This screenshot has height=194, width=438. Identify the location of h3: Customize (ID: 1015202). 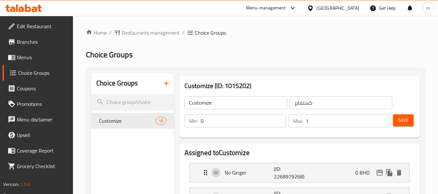
(300, 86).